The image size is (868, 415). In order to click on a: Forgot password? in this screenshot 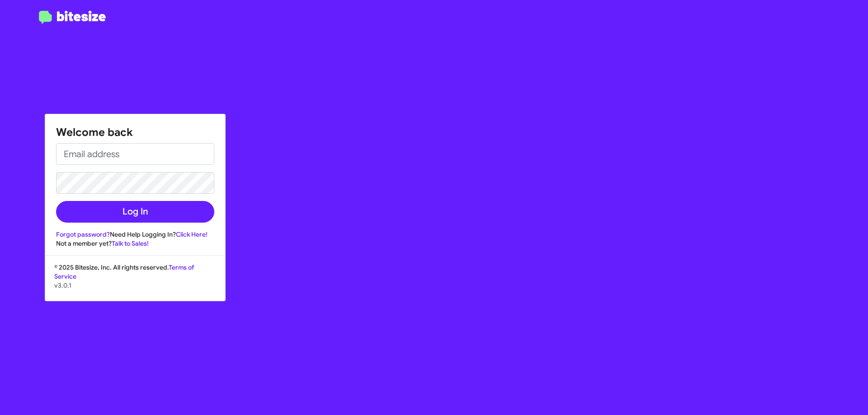, I will do `click(83, 234)`.